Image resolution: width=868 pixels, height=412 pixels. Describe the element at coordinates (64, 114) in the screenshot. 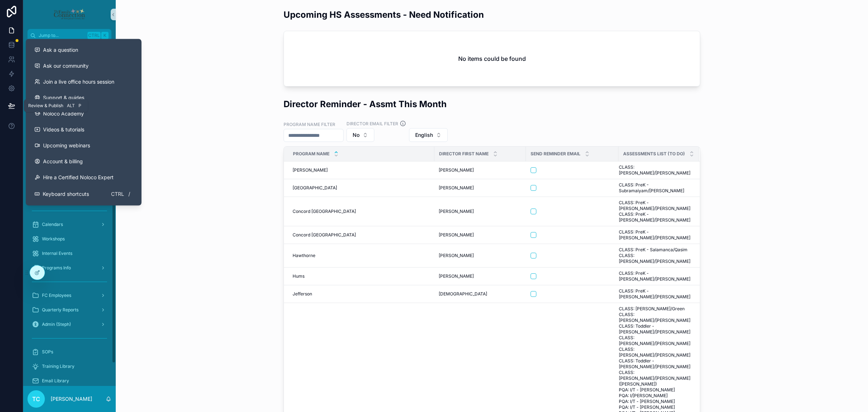

I see `span: Noloco Academy` at that location.